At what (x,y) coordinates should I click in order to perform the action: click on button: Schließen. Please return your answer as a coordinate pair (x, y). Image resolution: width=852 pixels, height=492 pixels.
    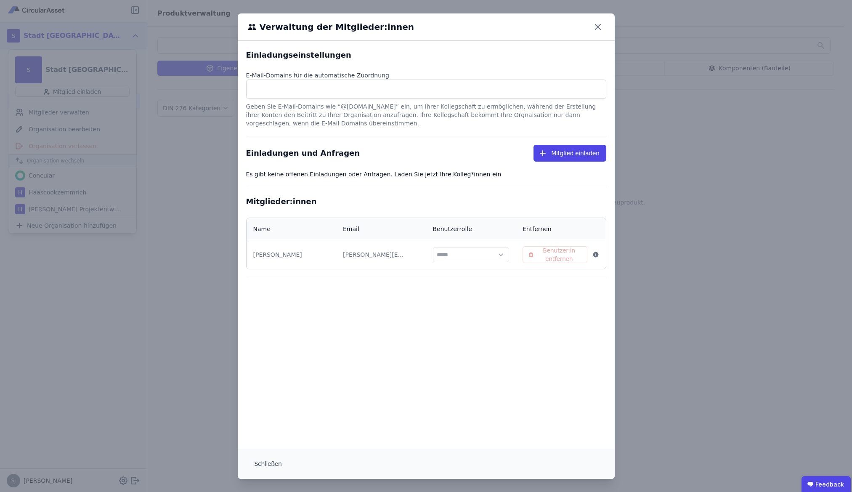
    Looking at the image, I should click on (268, 464).